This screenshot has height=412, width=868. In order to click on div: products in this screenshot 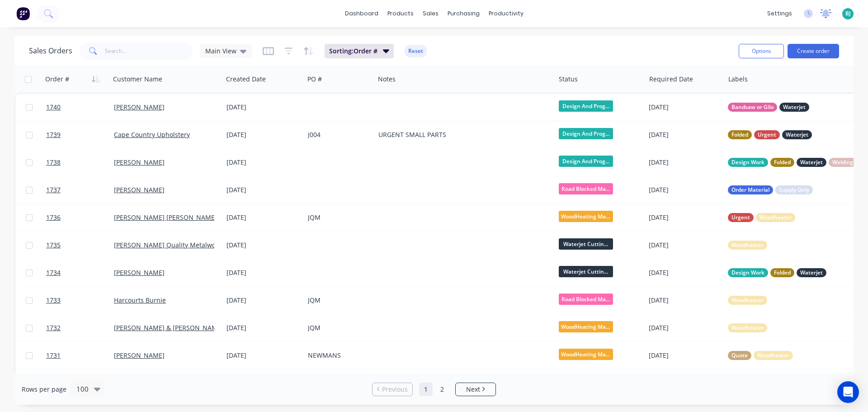, I will do `click(401, 13)`.